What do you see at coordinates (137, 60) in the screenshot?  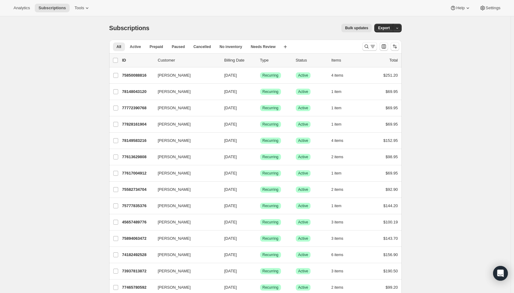 I see `p: ID` at bounding box center [137, 60].